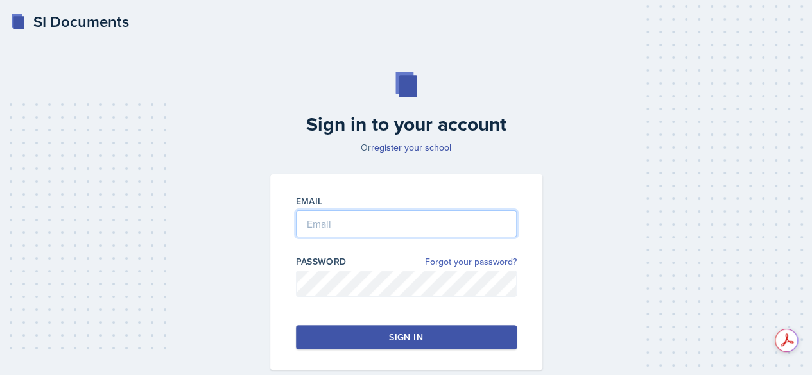 Image resolution: width=812 pixels, height=375 pixels. What do you see at coordinates (69, 22) in the screenshot?
I see `a: SI Documents` at bounding box center [69, 22].